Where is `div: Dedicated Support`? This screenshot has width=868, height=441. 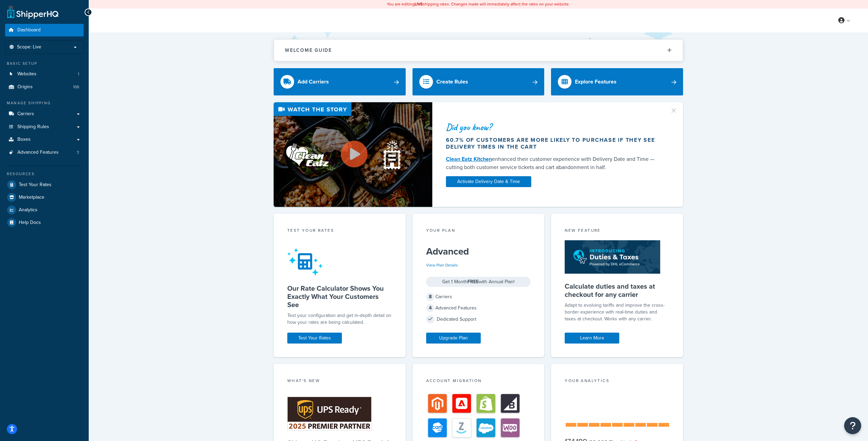
div: Dedicated Support is located at coordinates (479, 319).